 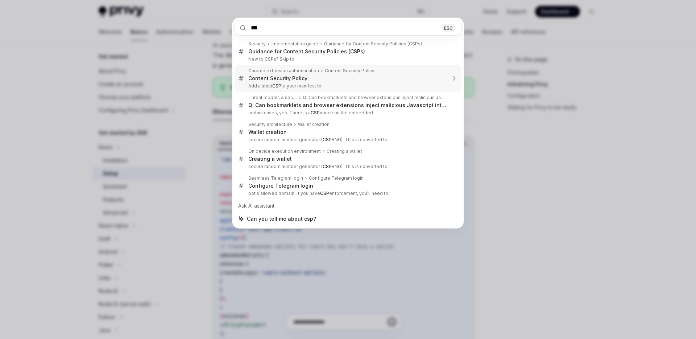 What do you see at coordinates (281, 219) in the screenshot?
I see `span: Can you tell me about csp?` at bounding box center [281, 219].